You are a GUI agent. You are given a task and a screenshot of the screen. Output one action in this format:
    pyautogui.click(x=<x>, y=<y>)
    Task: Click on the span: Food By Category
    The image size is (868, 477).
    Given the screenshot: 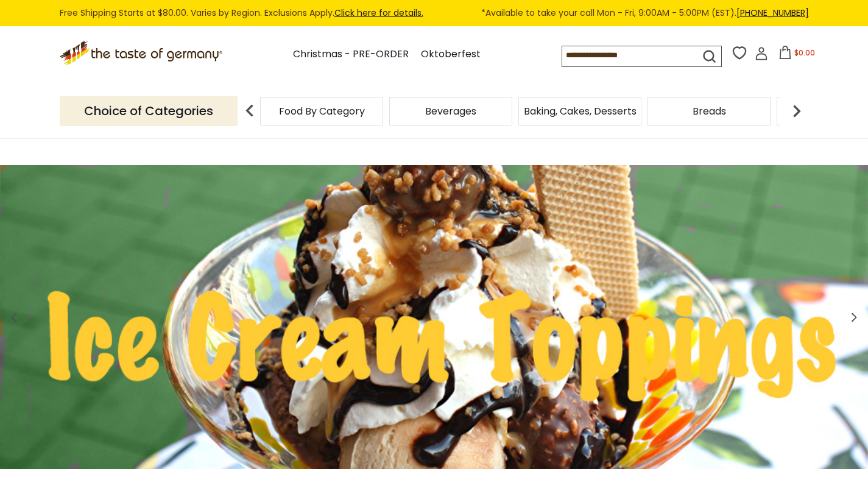 What is the action you would take?
    pyautogui.click(x=321, y=111)
    